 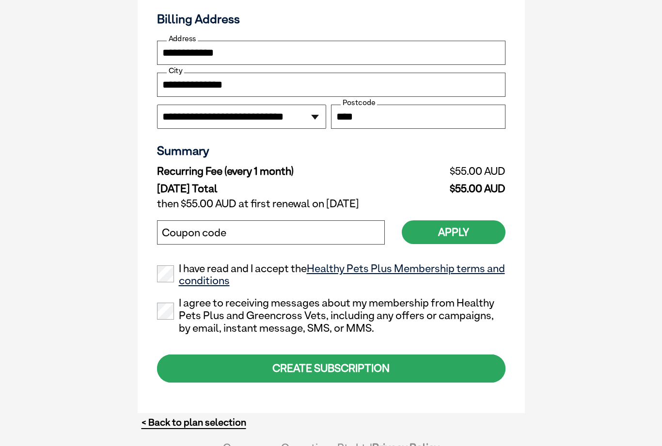 I want to click on h3: Billing Address, so click(x=331, y=19).